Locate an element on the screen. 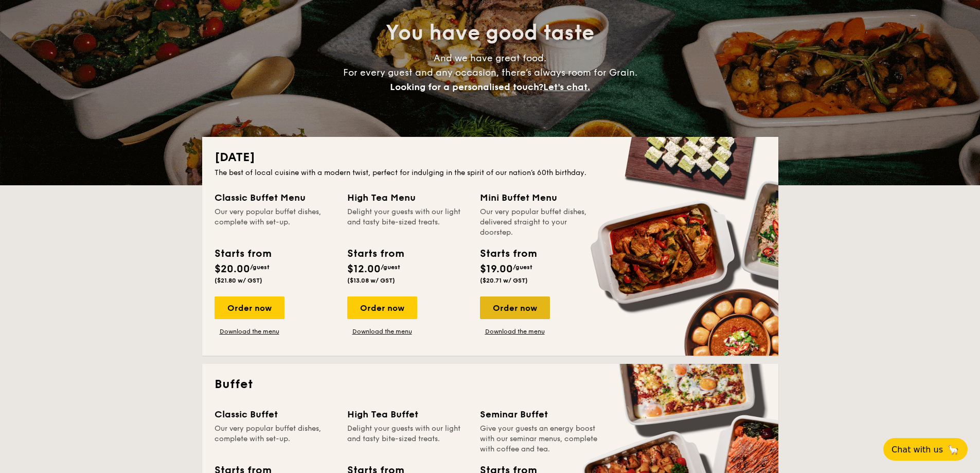 This screenshot has width=980, height=473. div: The best of local cuisine with a modern twist, perfect for indulging in the spirit of our nation’... is located at coordinates (490, 173).